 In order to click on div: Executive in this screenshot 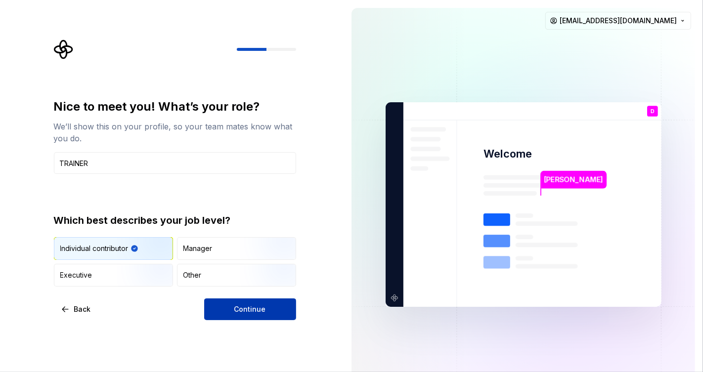, I will do `click(76, 275)`.